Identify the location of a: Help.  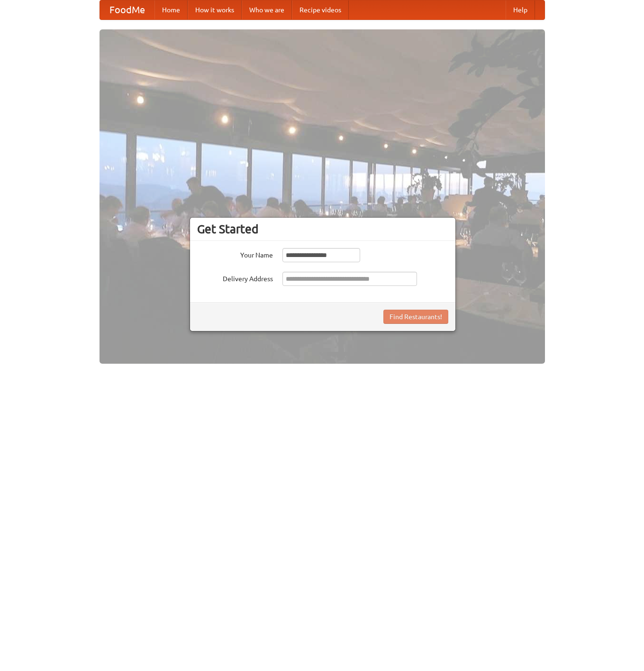
(520, 10).